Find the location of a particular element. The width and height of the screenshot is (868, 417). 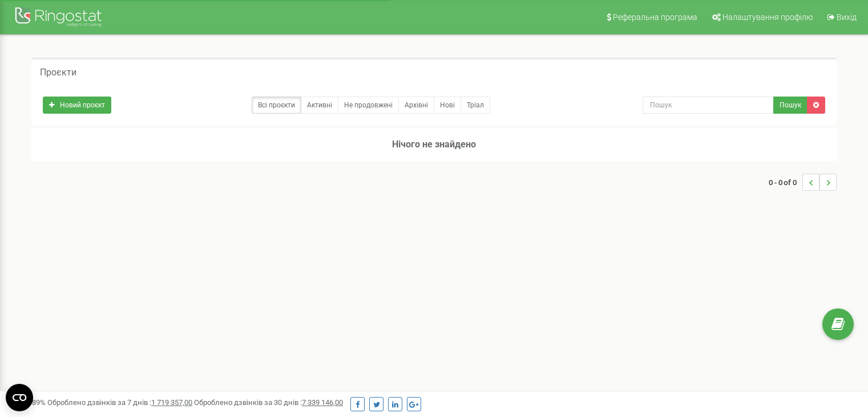

a: Тріал is located at coordinates (475, 105).